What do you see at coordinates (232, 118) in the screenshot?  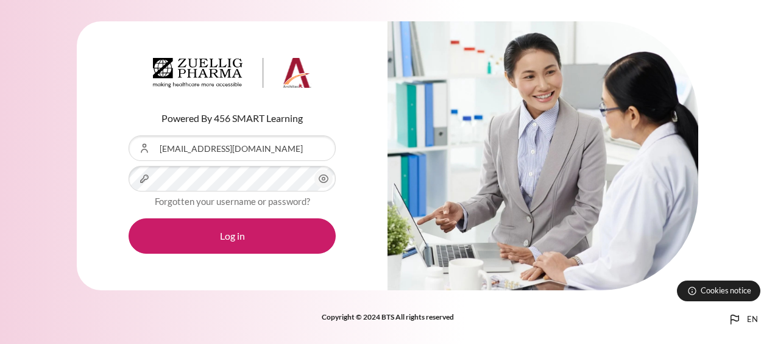 I see `p: Powered By 456 SMART Learning` at bounding box center [232, 118].